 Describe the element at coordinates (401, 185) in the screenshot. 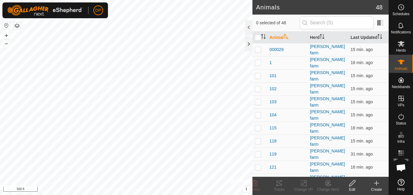

I see `a: Help` at that location.